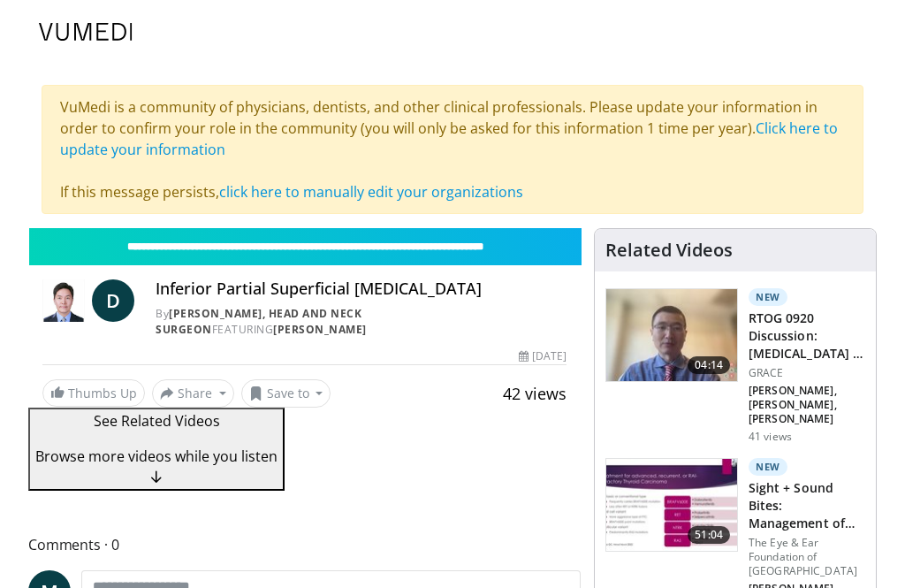 The height and width of the screenshot is (588, 905). What do you see at coordinates (63, 300) in the screenshot?
I see `img: Doh Young Lee, Head and Neck Surgeon` at bounding box center [63, 300].